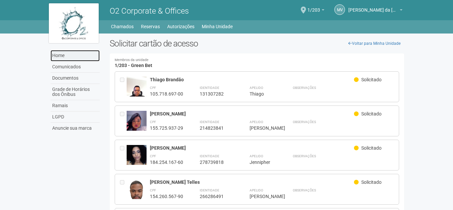 The width and height of the screenshot is (453, 210). What do you see at coordinates (257, 63) in the screenshot?
I see `h4: 1/203 - Green Bet` at bounding box center [257, 63].